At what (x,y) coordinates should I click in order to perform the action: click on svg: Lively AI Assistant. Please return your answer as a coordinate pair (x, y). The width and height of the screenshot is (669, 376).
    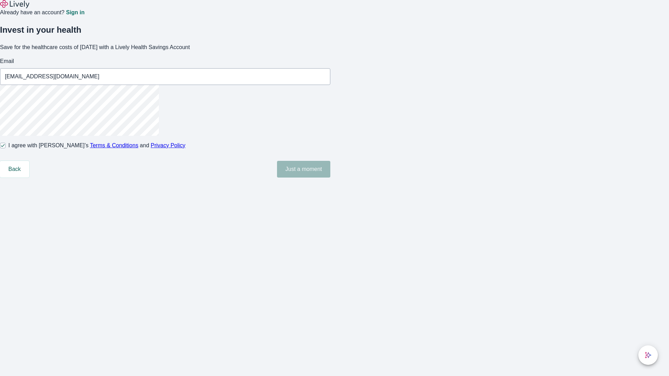
    Looking at the image, I should click on (648, 356).